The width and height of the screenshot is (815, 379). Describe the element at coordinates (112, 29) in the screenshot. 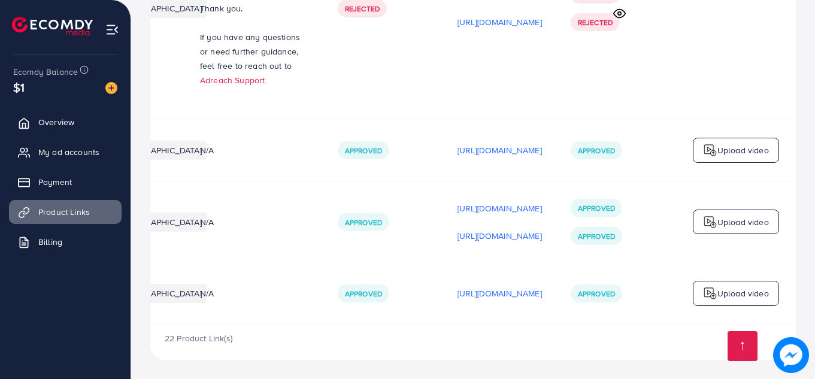

I see `img: menu` at that location.